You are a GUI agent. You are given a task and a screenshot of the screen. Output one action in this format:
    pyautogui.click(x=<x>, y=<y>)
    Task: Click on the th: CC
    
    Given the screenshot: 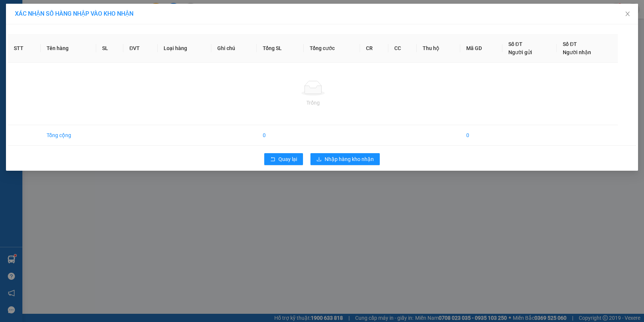 What is the action you would take?
    pyautogui.click(x=403, y=48)
    